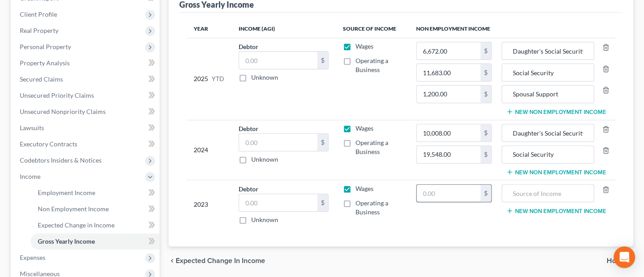 This screenshot has width=644, height=277. What do you see at coordinates (95, 225) in the screenshot?
I see `a: Expected Change in Income` at bounding box center [95, 225].